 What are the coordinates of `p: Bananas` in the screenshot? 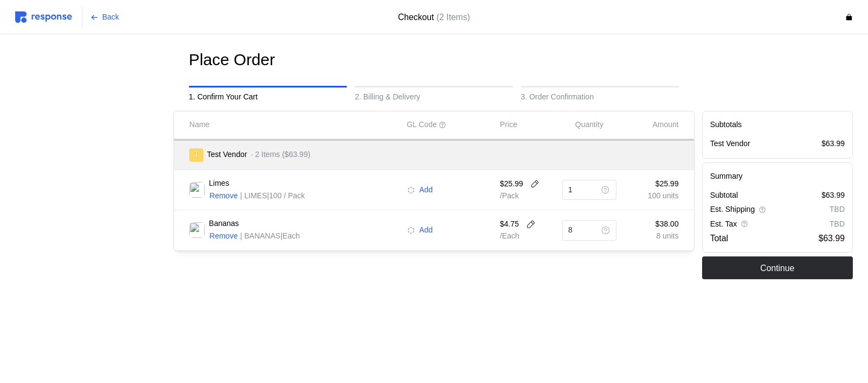 It's located at (223, 224).